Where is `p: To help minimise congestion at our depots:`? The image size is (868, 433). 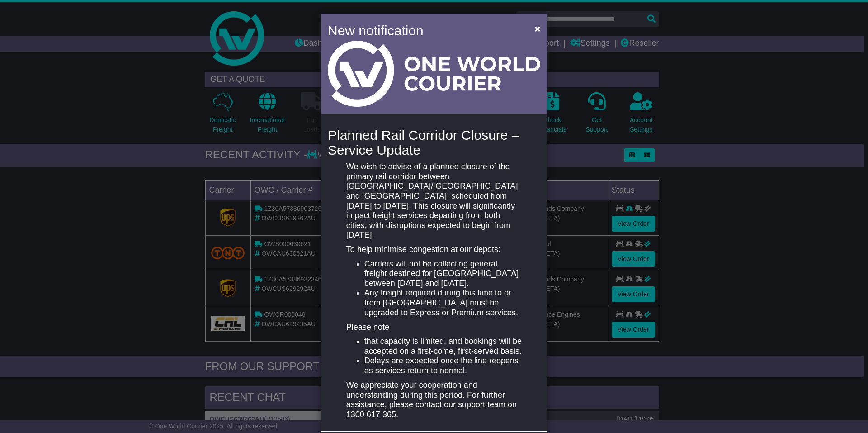 p: To help minimise congestion at our depots: is located at coordinates (434, 250).